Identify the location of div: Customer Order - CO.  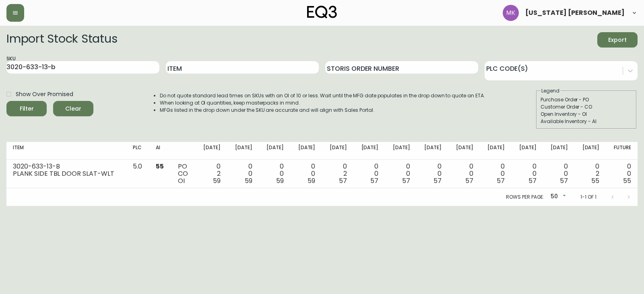
(586, 107).